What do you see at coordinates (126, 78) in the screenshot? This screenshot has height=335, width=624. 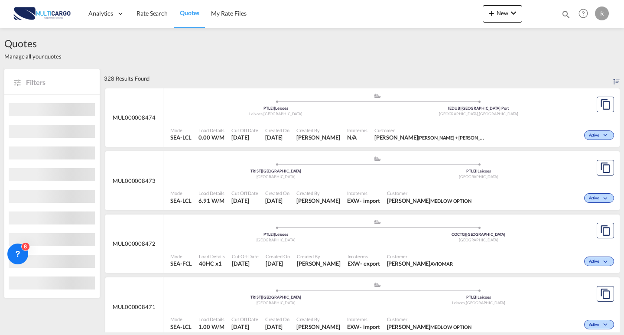 I see `div: 328 Results Found` at bounding box center [126, 78].